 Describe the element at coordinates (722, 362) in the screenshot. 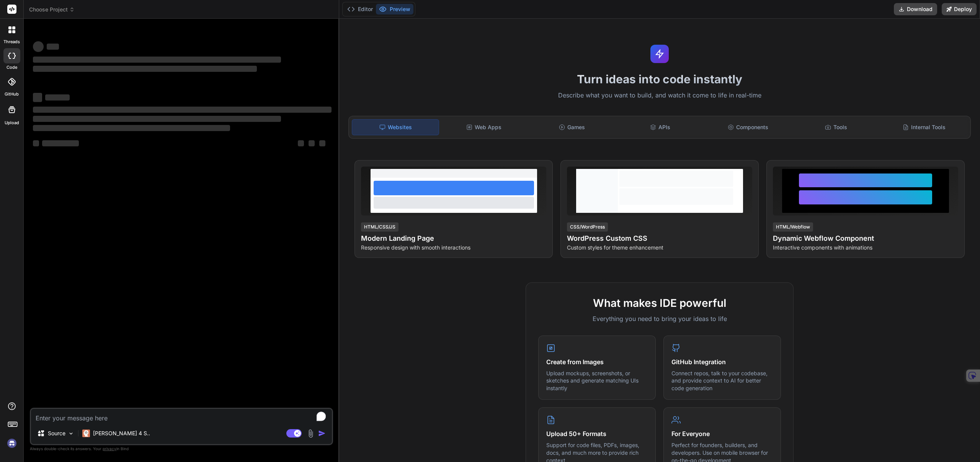

I see `h4: GitHub Integration` at that location.